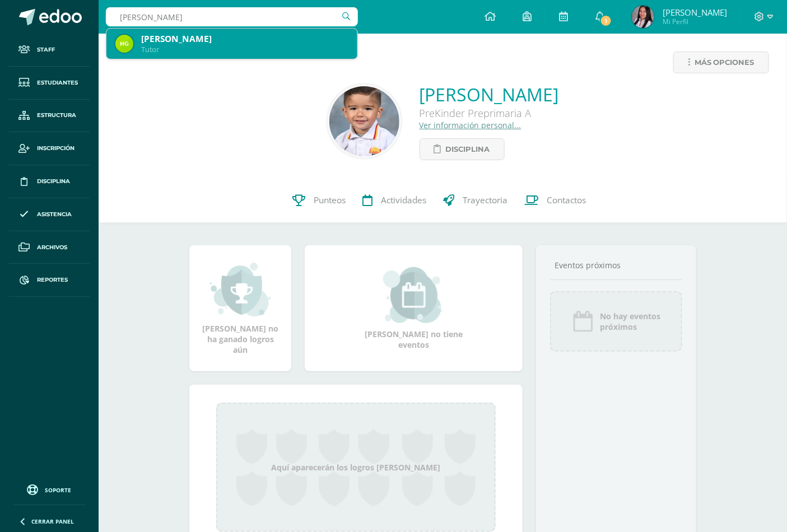 This screenshot has height=532, width=787. What do you see at coordinates (58, 490) in the screenshot?
I see `span: Soporte` at bounding box center [58, 490].